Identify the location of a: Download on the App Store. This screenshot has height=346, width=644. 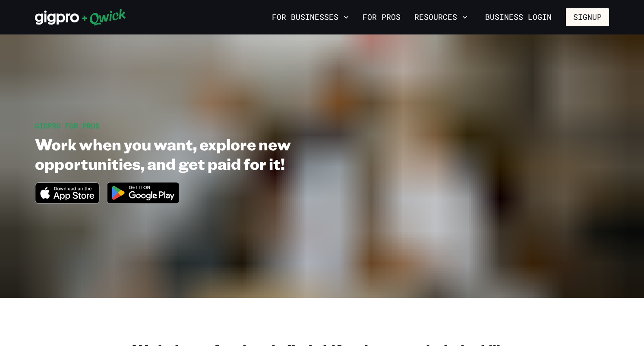
(68, 201).